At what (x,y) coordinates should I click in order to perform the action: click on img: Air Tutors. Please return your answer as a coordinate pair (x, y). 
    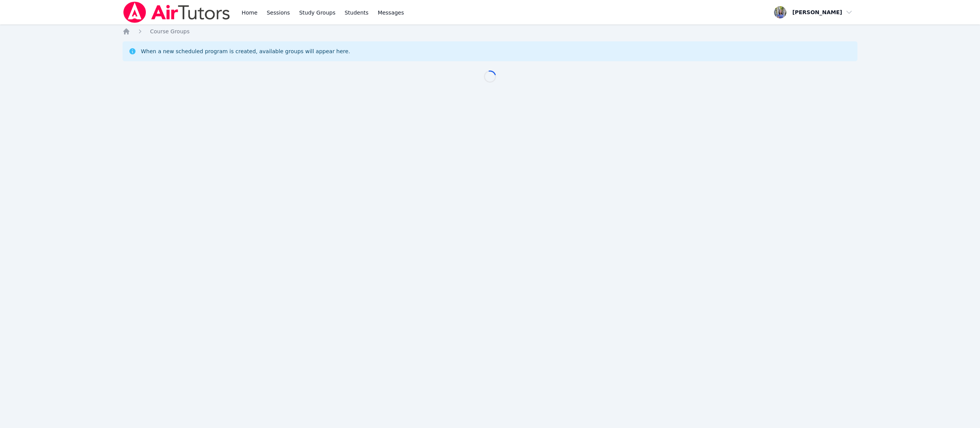
    Looking at the image, I should click on (177, 13).